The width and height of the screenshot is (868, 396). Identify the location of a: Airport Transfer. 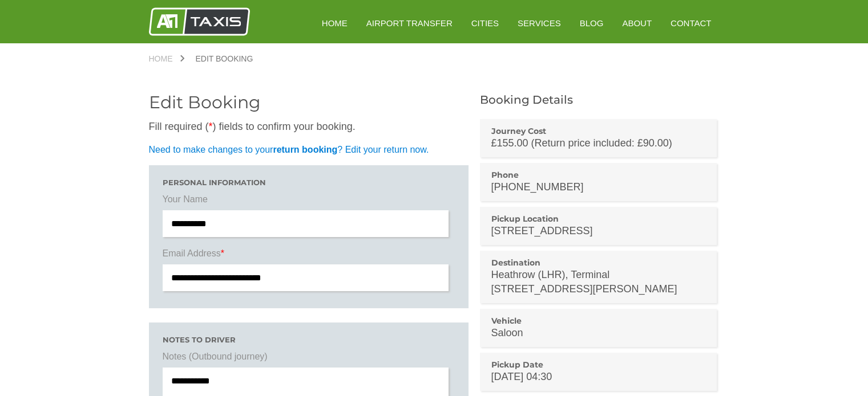
(409, 23).